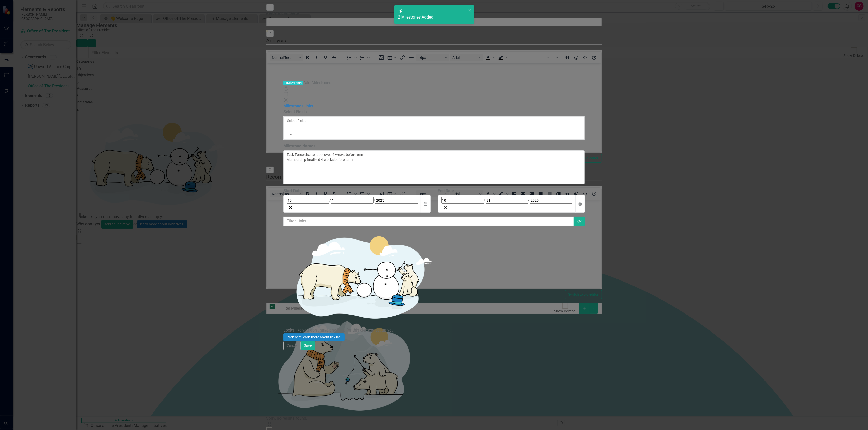 The width and height of the screenshot is (868, 430). Describe the element at coordinates (293, 83) in the screenshot. I see `span: Milestones` at that location.